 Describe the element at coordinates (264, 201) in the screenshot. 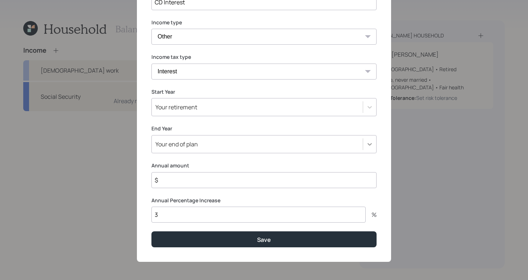

I see `label: Annual Percentage Increase` at that location.